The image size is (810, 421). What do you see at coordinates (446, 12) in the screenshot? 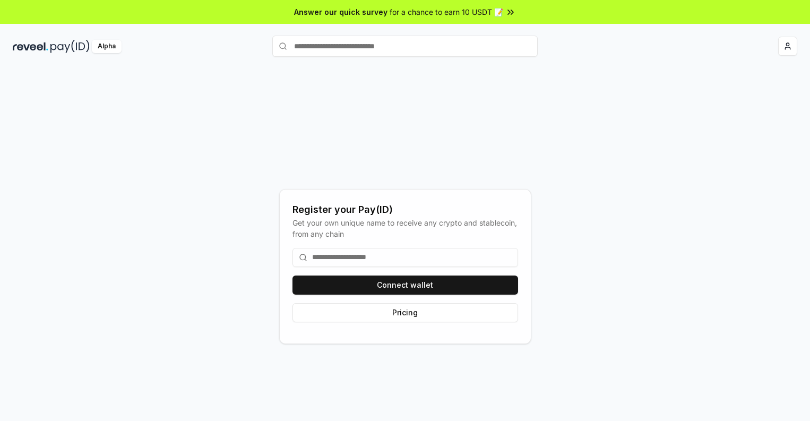
I see `span: for a chance to earn 10 USDT 📝` at bounding box center [446, 12].